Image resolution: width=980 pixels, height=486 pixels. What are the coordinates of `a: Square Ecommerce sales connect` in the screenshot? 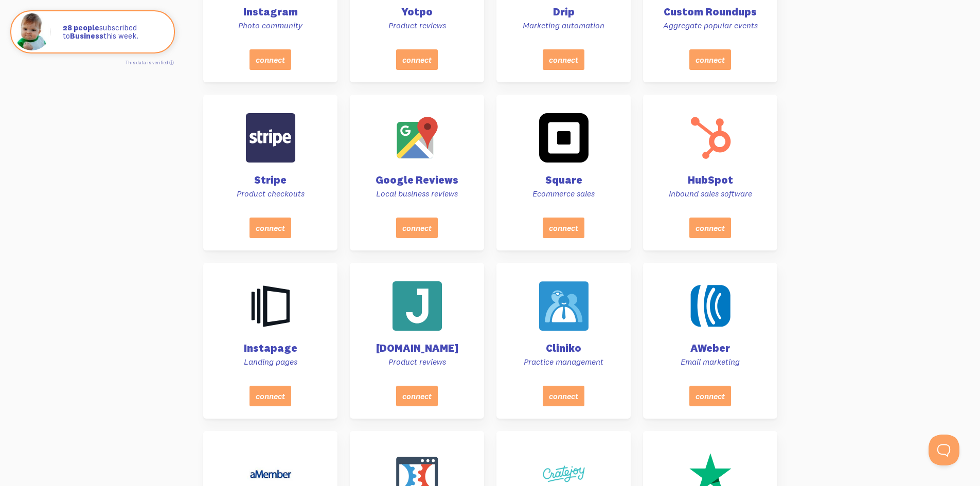 It's located at (563, 173).